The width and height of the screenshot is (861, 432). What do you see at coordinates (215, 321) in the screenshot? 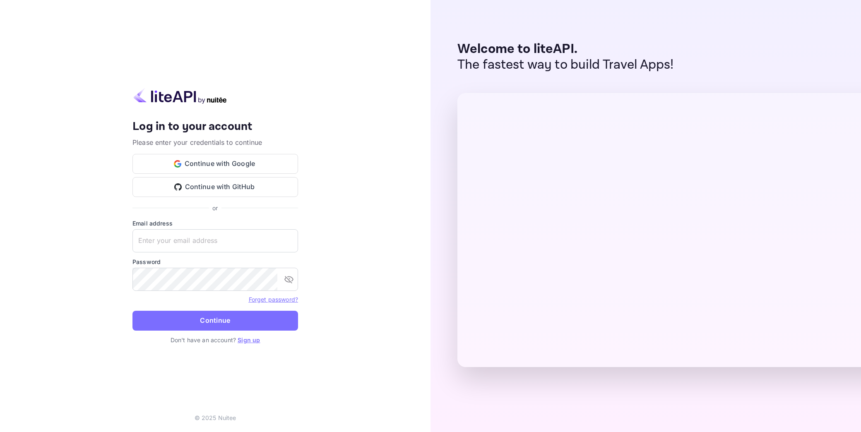
I see `button: Continue` at bounding box center [215, 321].